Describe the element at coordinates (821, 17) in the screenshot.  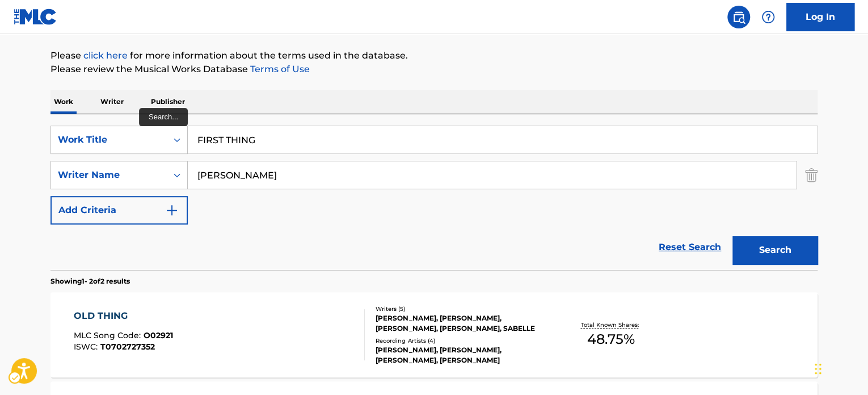
I see `a: Log In` at that location.